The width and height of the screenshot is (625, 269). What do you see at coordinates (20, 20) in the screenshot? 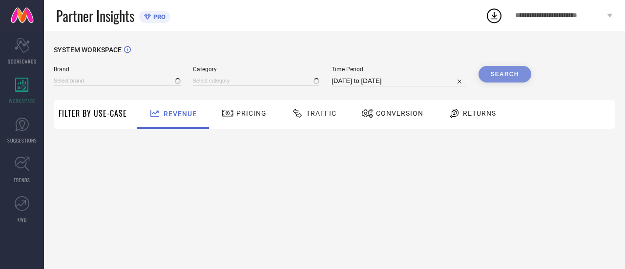
I see `img: logo_orange.svg` at bounding box center [20, 20].